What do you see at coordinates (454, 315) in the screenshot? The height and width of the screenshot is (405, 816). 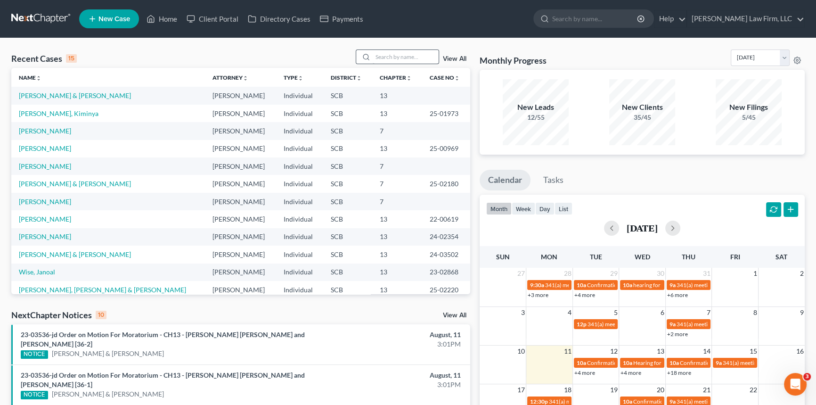 I see `a: View All` at bounding box center [454, 315].